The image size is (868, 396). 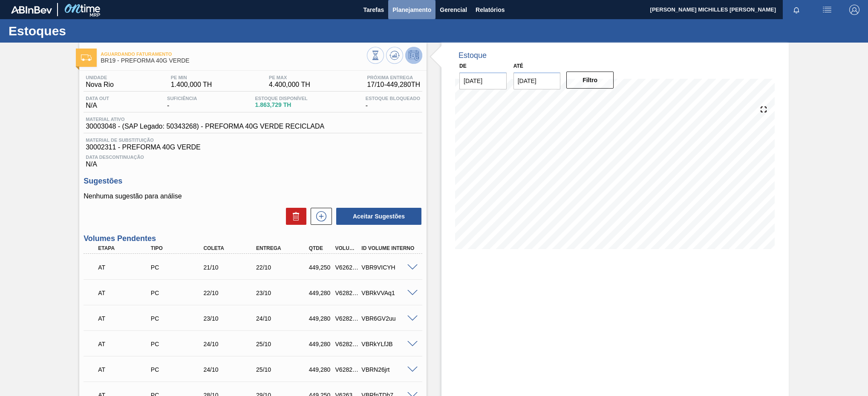 I want to click on span: 17/10 - 449,280 TH, so click(x=393, y=85).